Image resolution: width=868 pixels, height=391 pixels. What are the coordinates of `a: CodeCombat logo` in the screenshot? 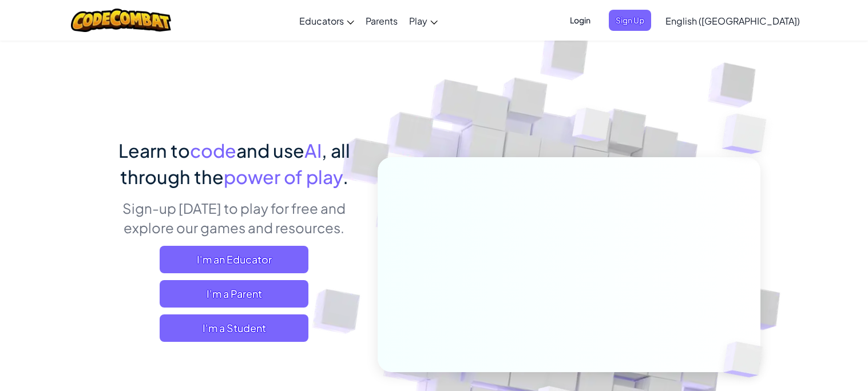 It's located at (120, 20).